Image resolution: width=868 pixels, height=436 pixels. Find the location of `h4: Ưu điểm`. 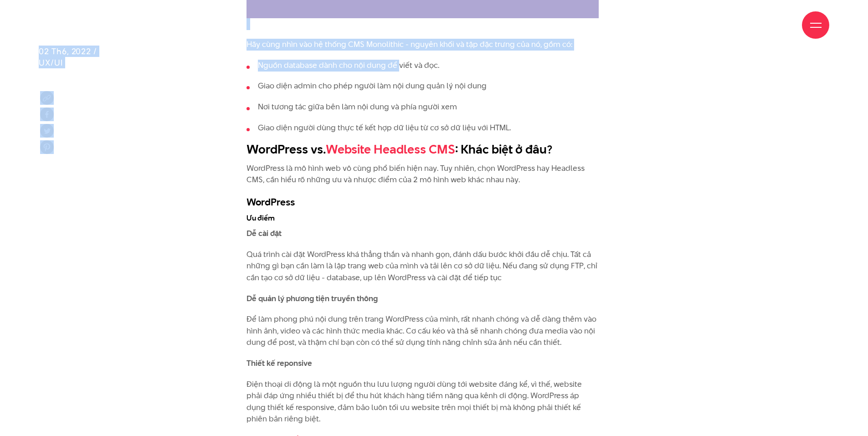

h4: Ưu điểm is located at coordinates (422, 218).